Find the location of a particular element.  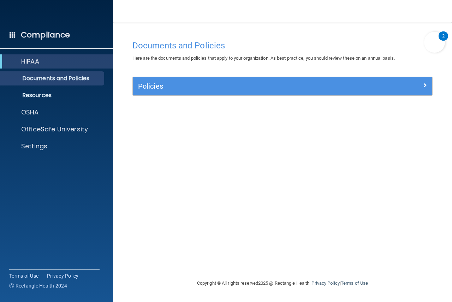

div: 2 is located at coordinates (443, 41).